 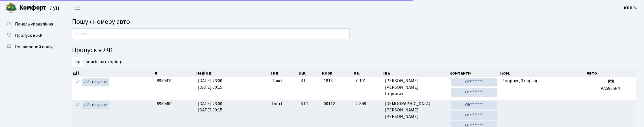 I want to click on label: записів на сторінці, so click(x=97, y=62).